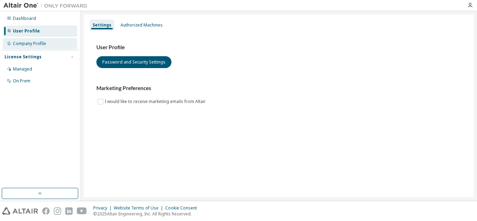 The width and height of the screenshot is (477, 221). I want to click on img: Altair One, so click(47, 6).